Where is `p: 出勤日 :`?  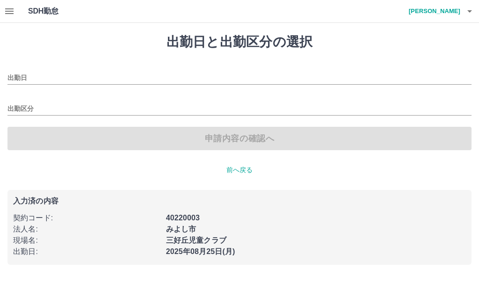
p: 出勤日 : is located at coordinates (86, 252).